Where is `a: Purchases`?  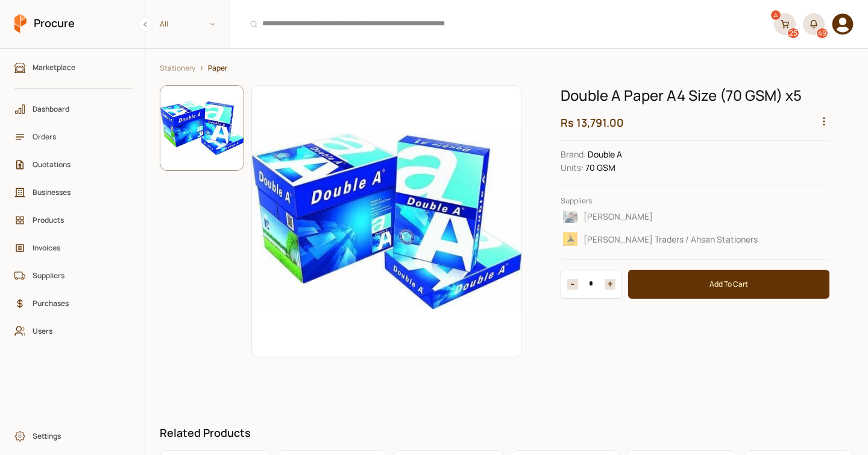
a: Purchases is located at coordinates (74, 303).